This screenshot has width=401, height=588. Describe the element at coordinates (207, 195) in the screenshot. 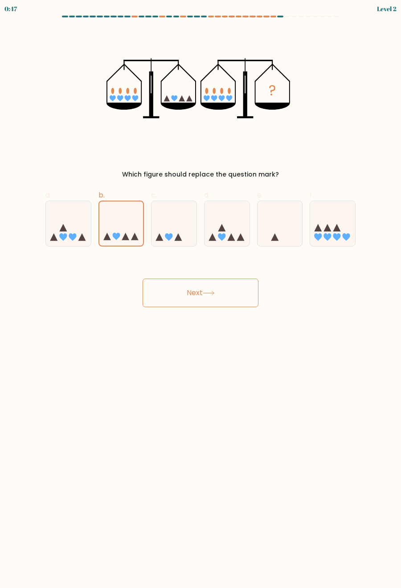

I see `span: d.` at that location.